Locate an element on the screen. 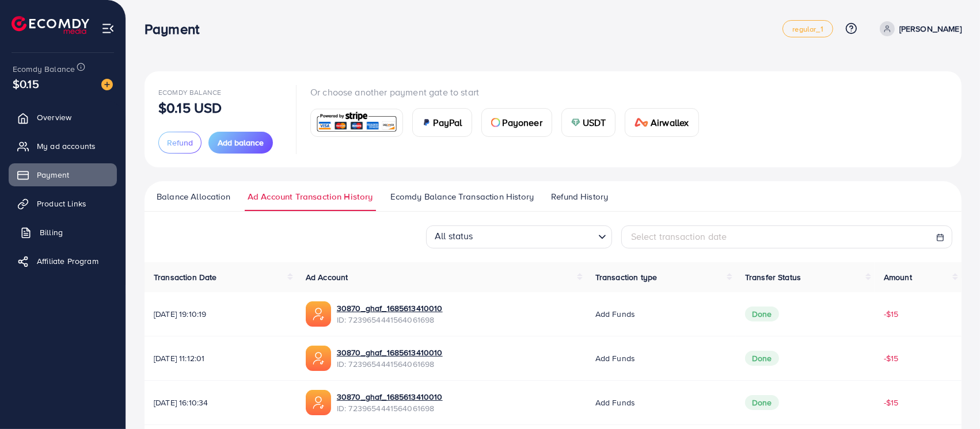  a: cardAirwallex is located at coordinates (662, 123).